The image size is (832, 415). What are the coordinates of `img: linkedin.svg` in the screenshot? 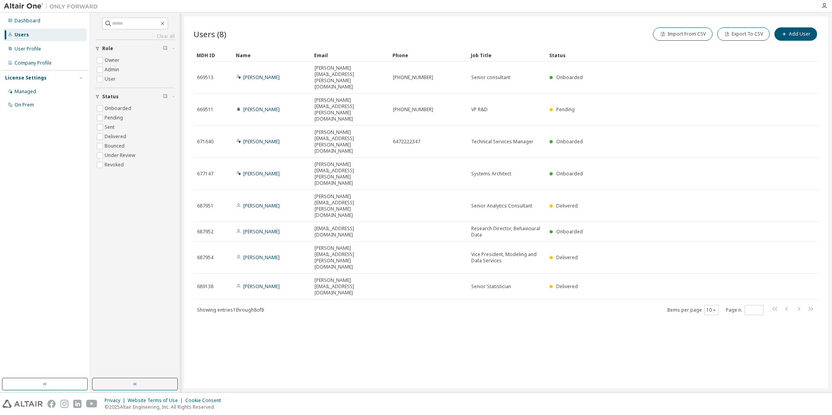 It's located at (77, 404).